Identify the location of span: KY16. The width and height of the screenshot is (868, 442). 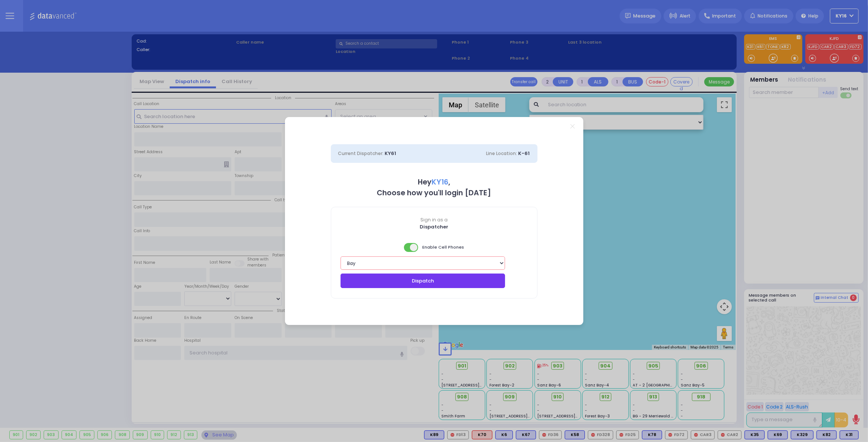
(440, 182).